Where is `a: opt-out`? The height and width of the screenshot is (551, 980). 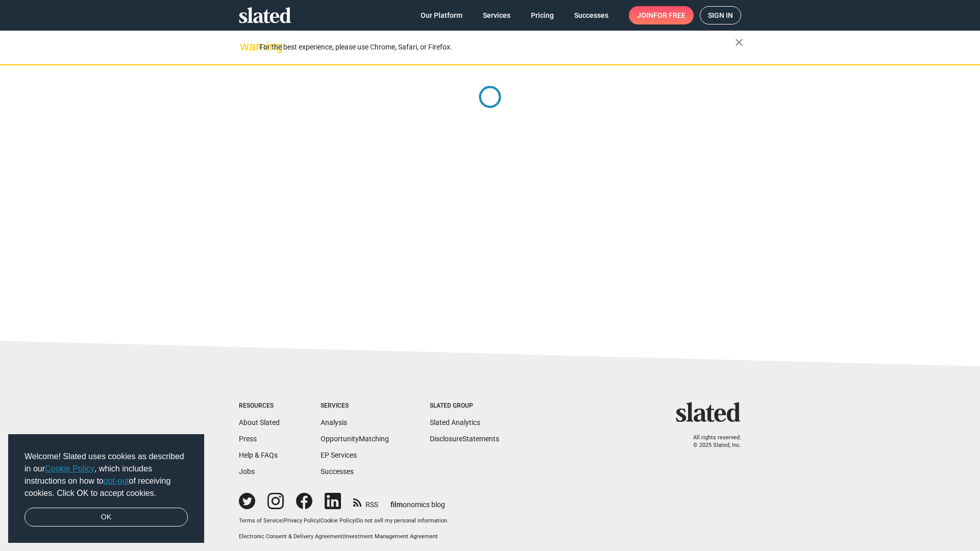
a: opt-out is located at coordinates (116, 481).